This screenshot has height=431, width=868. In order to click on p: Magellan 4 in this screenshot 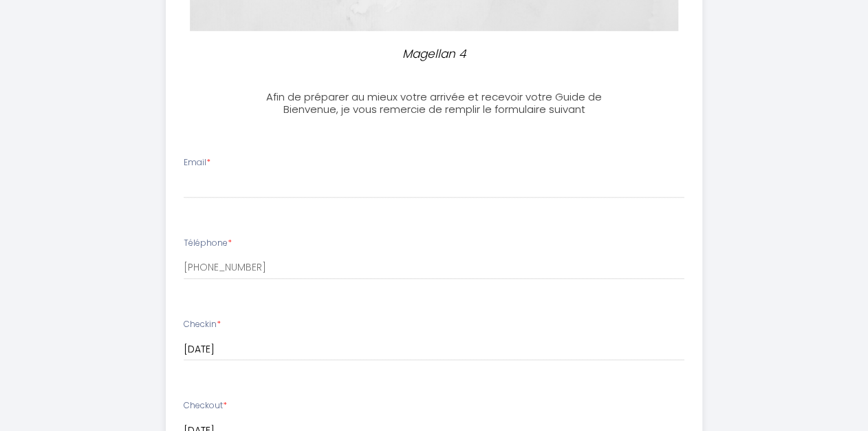, I will do `click(434, 53)`.